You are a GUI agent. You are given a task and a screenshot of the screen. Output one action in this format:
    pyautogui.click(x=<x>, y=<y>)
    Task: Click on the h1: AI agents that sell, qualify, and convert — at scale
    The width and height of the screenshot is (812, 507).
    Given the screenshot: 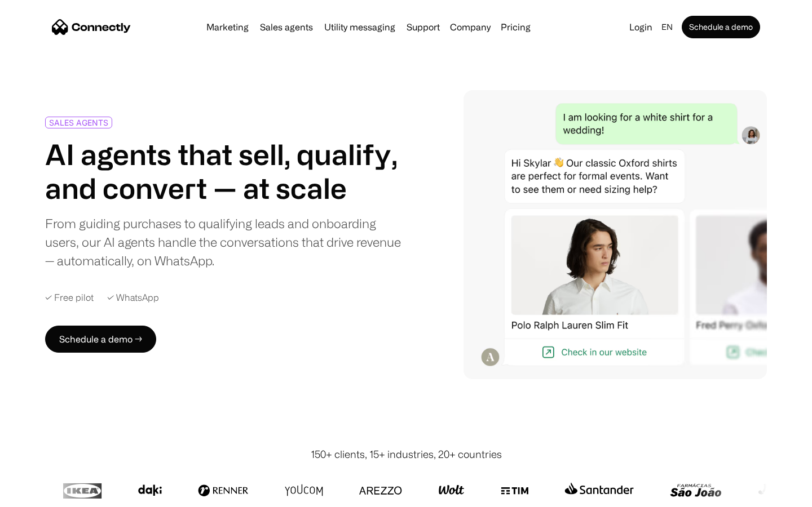 What is the action you would take?
    pyautogui.click(x=224, y=171)
    